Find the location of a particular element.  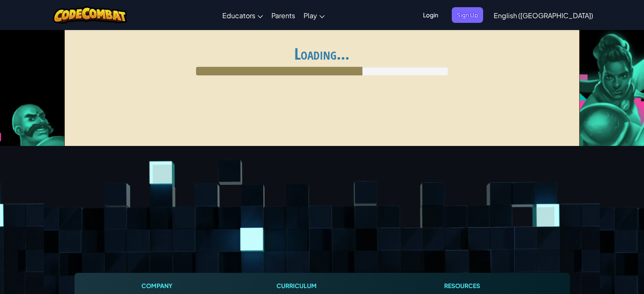

a: Parents is located at coordinates (283, 15).